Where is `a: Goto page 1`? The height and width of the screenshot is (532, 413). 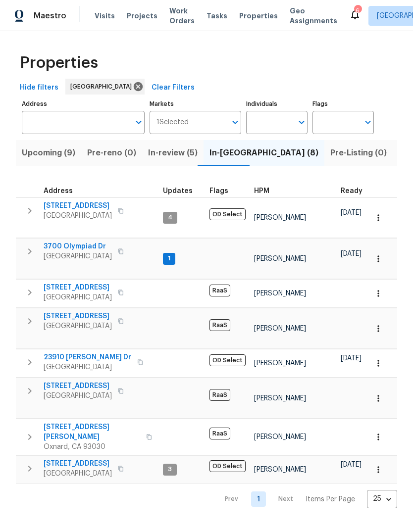
a: Goto page 1 is located at coordinates (258, 499).